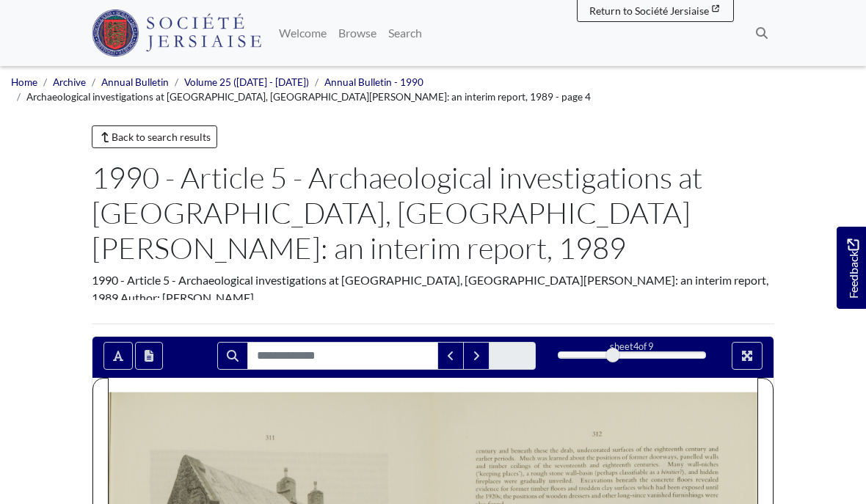 This screenshot has height=504, width=866. Describe the element at coordinates (154, 136) in the screenshot. I see `a: Back to search results` at that location.